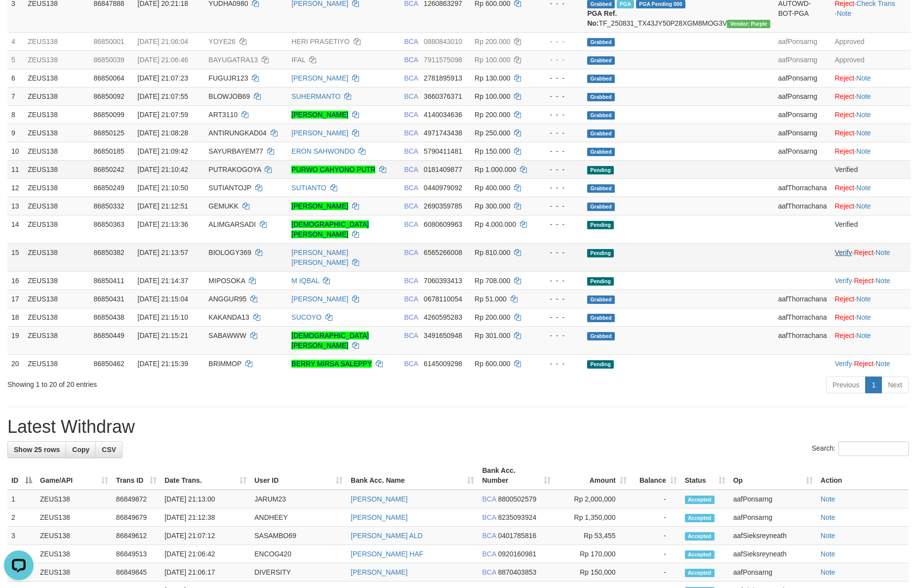 The height and width of the screenshot is (588, 916). What do you see at coordinates (874, 449) in the screenshot?
I see `input: Search:` at bounding box center [874, 449].